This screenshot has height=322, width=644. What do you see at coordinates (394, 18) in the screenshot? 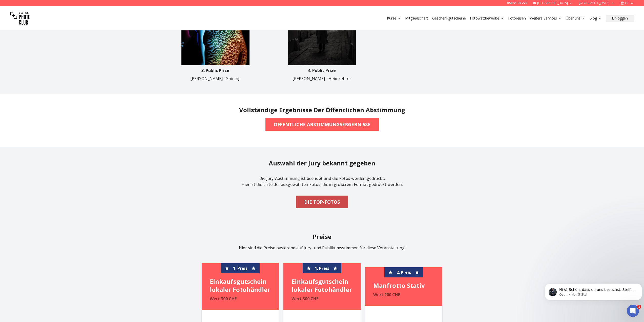
I see `a: Kurse` at bounding box center [394, 18].